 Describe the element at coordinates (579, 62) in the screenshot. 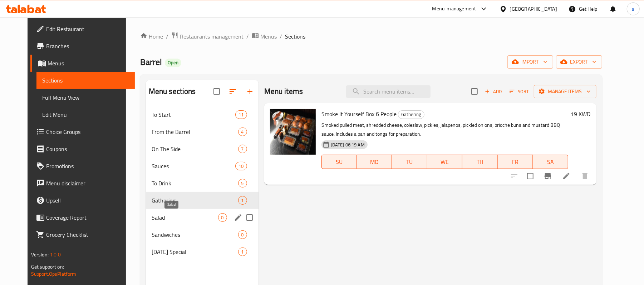

I see `button: export` at that location.